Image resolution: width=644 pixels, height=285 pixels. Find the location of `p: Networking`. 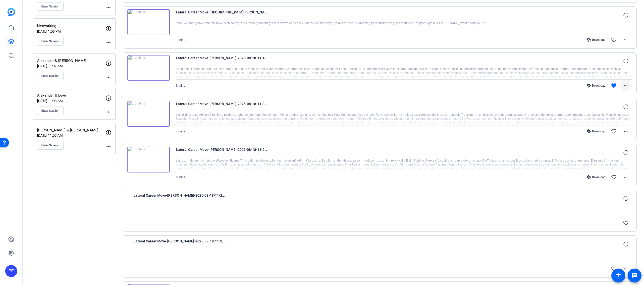

p: Networking is located at coordinates (71, 26).